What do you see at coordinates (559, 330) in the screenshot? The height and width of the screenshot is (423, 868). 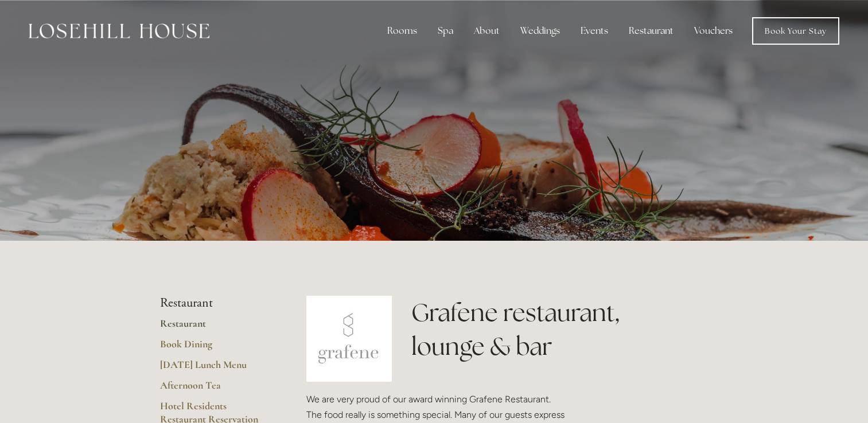 I see `h1: Grafene restaurant, lounge & bar` at bounding box center [559, 330].